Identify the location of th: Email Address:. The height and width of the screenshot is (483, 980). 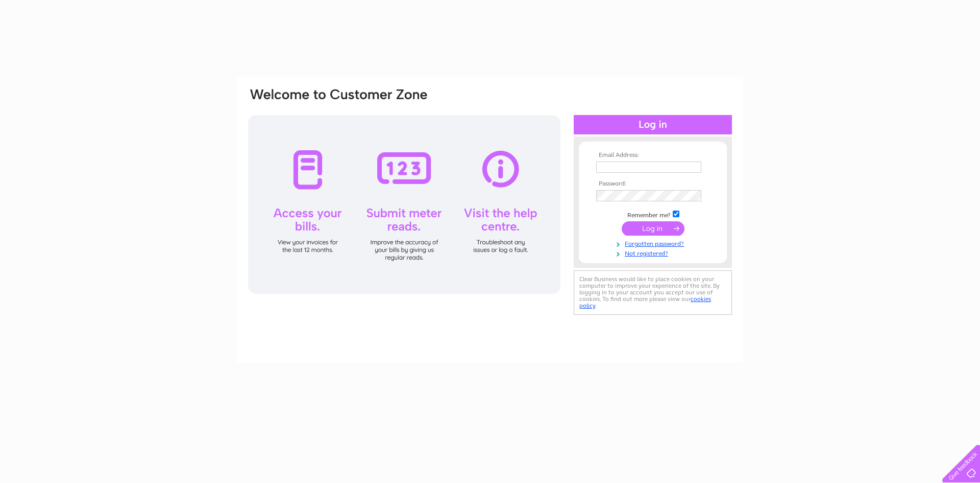
(653, 156).